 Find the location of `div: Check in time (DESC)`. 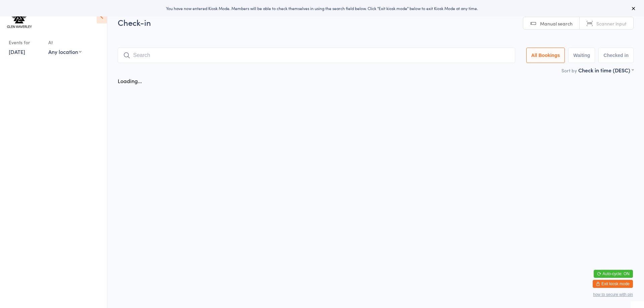

div: Check in time (DESC) is located at coordinates (605, 70).